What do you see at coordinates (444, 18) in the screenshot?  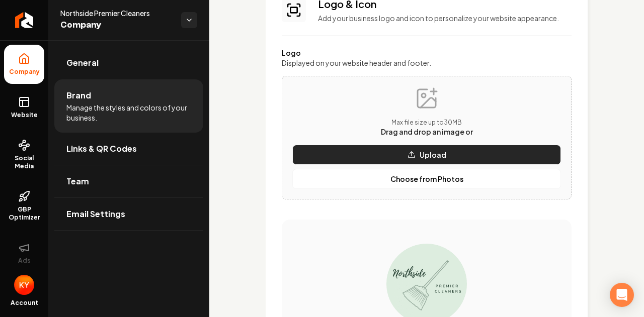 I see `p: Add your business logo and icon to personalize your website appearance.` at bounding box center [444, 18].